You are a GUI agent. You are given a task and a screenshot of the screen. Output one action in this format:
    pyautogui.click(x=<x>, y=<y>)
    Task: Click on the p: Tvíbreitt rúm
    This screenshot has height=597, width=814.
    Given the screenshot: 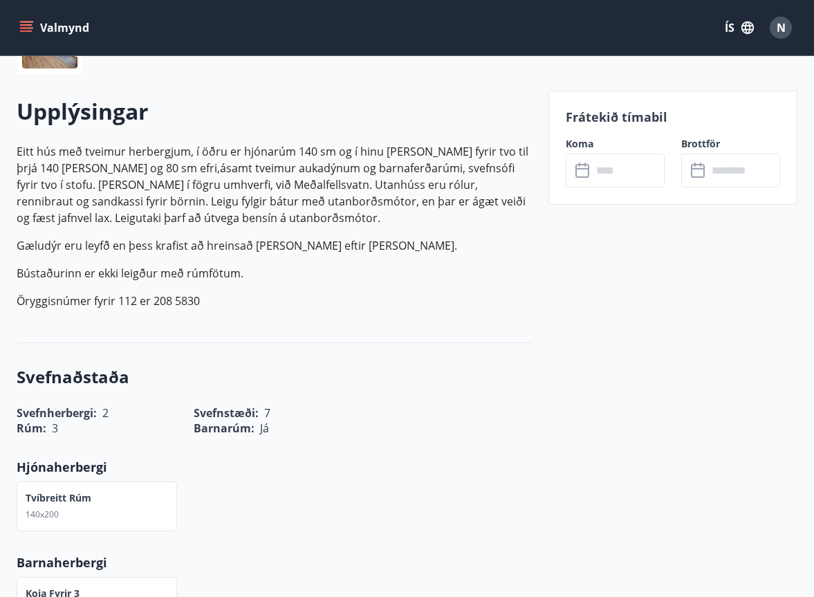 What is the action you would take?
    pyautogui.click(x=58, y=498)
    